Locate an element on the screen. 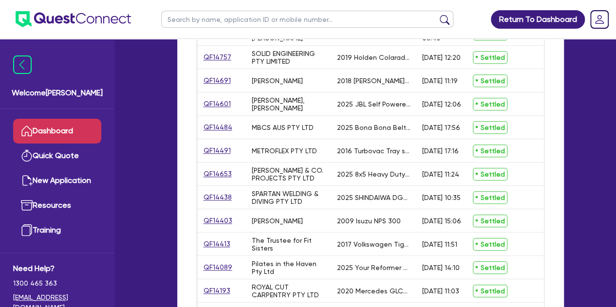  div: The Trustee for Fit Sisters is located at coordinates (288, 244).